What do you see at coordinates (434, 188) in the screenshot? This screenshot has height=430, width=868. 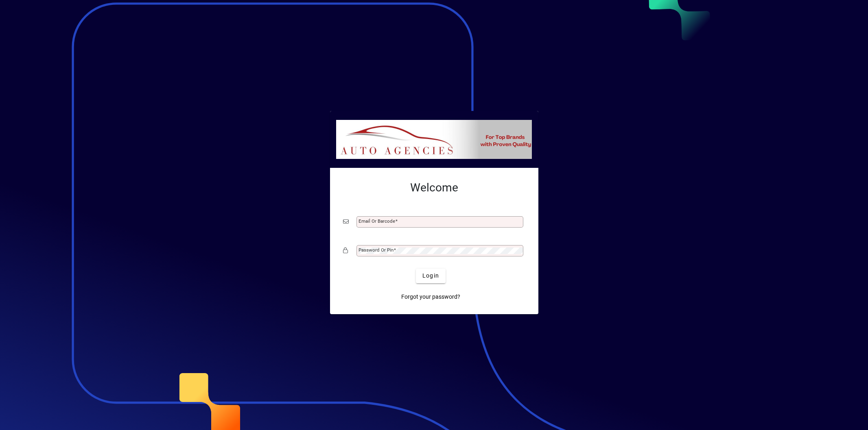 I see `h2: Welcome` at bounding box center [434, 188].